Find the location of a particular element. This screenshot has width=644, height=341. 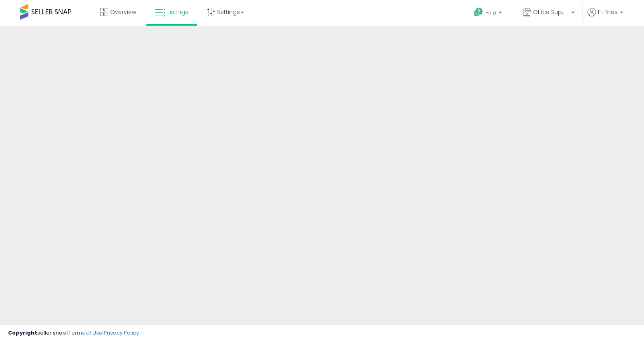

span: Listings is located at coordinates (178, 12).